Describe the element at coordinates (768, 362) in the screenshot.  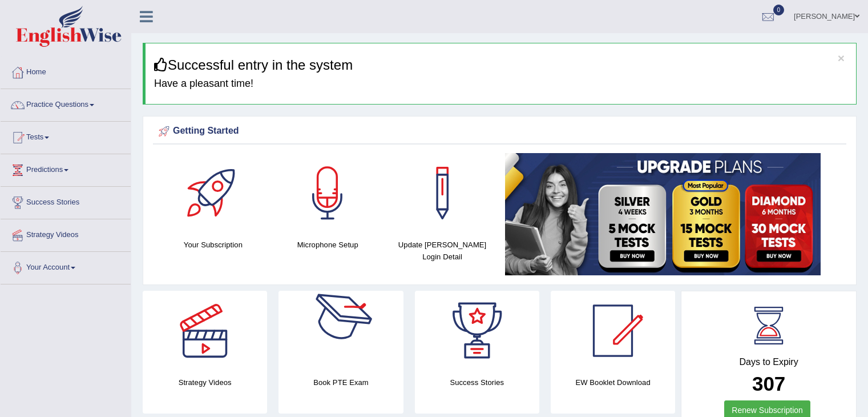
I see `h4: Days to Expiry` at that location.